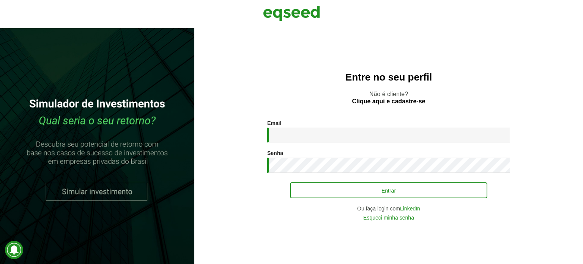 The height and width of the screenshot is (264, 583). What do you see at coordinates (389, 101) in the screenshot?
I see `a: Clique aqui e cadastre-se` at bounding box center [389, 101].